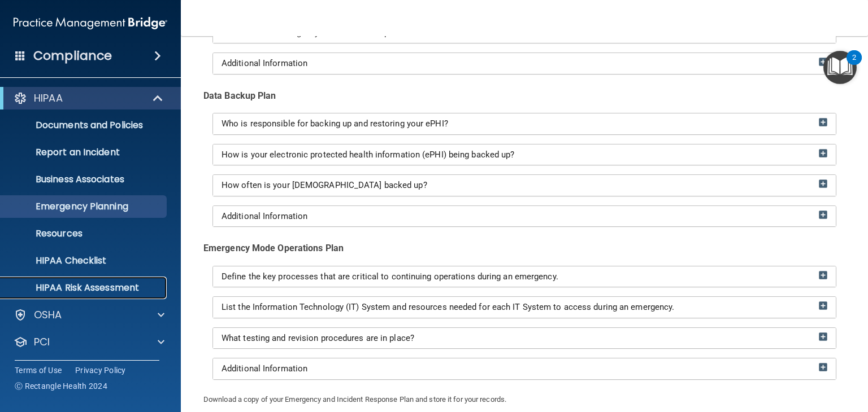 Image resolution: width=868 pixels, height=412 pixels. Describe the element at coordinates (89, 342) in the screenshot. I see `a: PCI` at that location.